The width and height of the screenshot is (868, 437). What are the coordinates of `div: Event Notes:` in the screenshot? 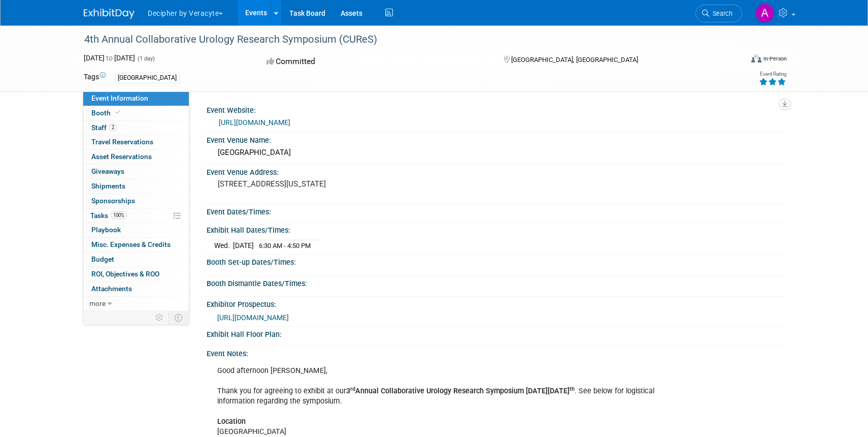 It's located at (495, 352).